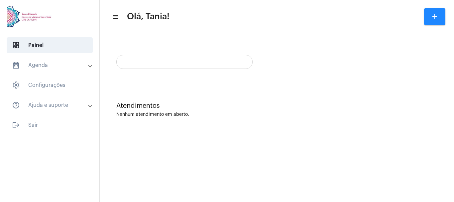 This screenshot has width=454, height=202. Describe the element at coordinates (50, 45) in the screenshot. I see `span: Painel` at that location.